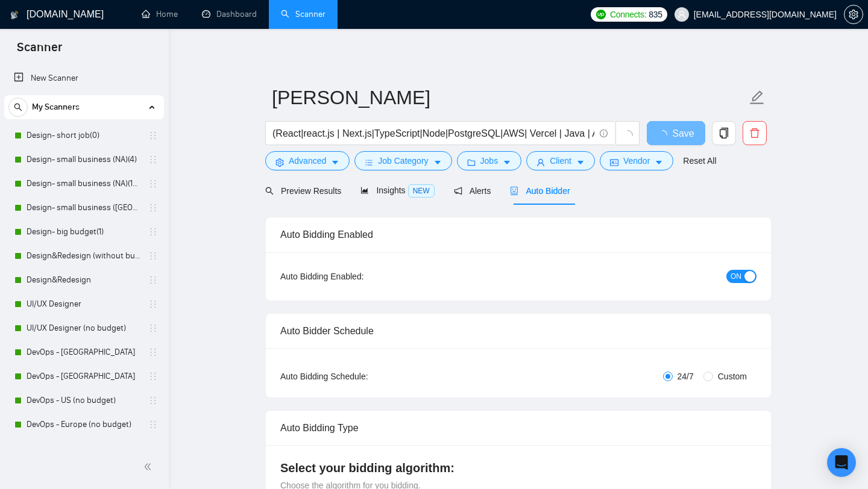 The width and height of the screenshot is (868, 489). Describe the element at coordinates (84, 136) in the screenshot. I see `a: Design- short job(0)` at that location.